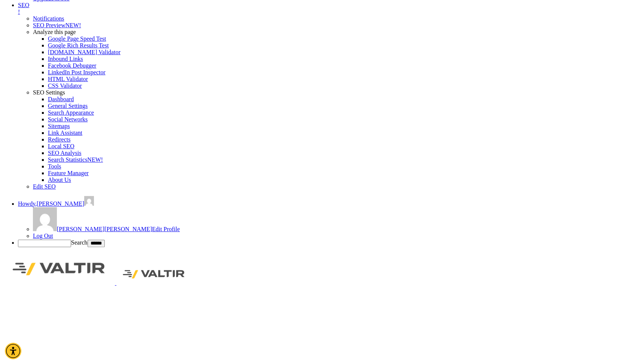  What do you see at coordinates (43, 235) in the screenshot?
I see `a: Log Out` at bounding box center [43, 235].